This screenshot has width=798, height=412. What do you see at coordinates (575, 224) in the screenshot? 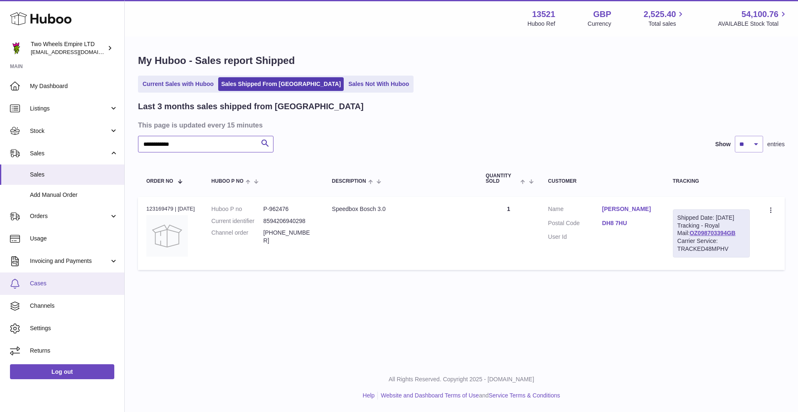
I see `dt: Postal Code` at bounding box center [575, 224].